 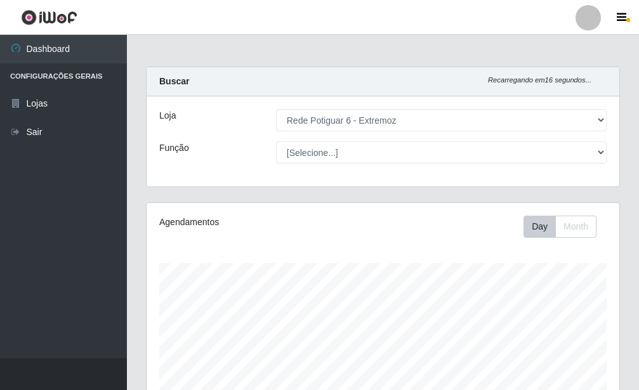 I want to click on div: Agendamentos, so click(x=247, y=222).